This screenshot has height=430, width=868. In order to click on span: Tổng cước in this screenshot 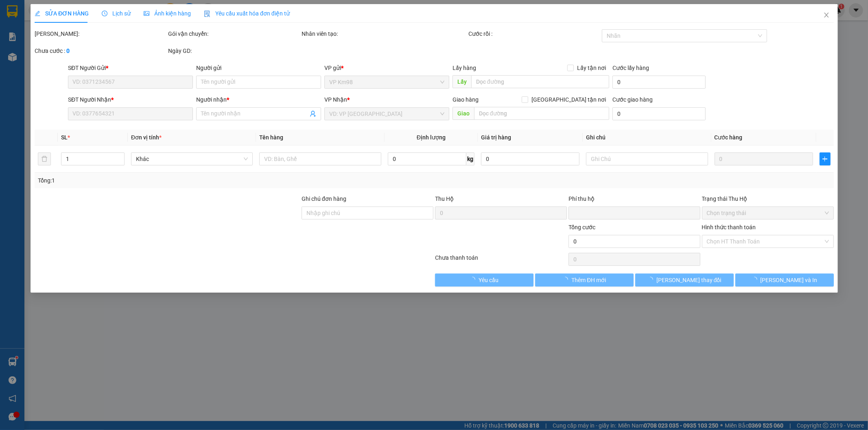, I will do `click(581, 227)`.